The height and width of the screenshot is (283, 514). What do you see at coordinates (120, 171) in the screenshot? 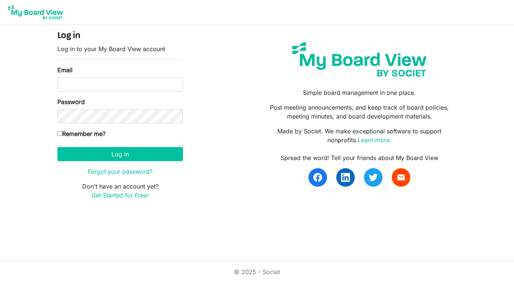
I see `a: Forgot your password?` at bounding box center [120, 171].